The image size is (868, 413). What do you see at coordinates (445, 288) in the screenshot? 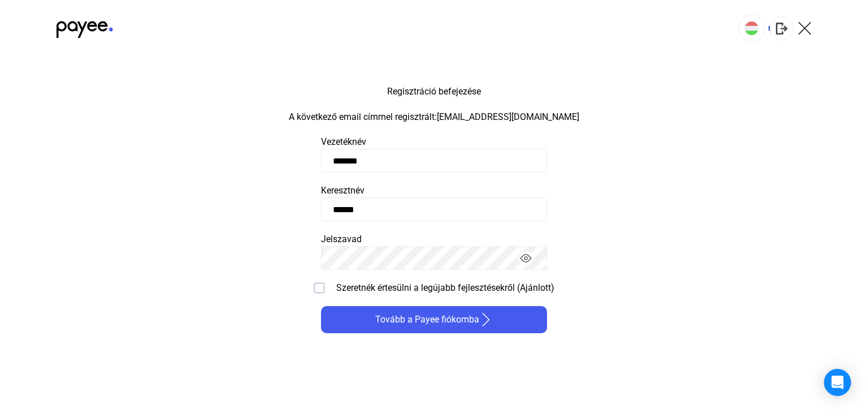
I see `font: Szeretnék értesülni a legújabb fejlesztésekről (Ajánlott)` at bounding box center [445, 288].